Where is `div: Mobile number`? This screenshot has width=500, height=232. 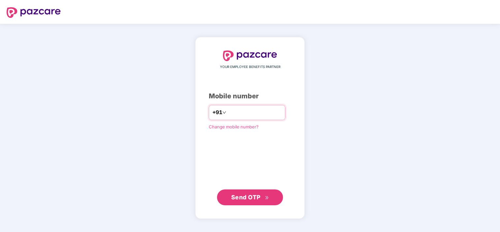 div: Mobile number is located at coordinates (250, 96).